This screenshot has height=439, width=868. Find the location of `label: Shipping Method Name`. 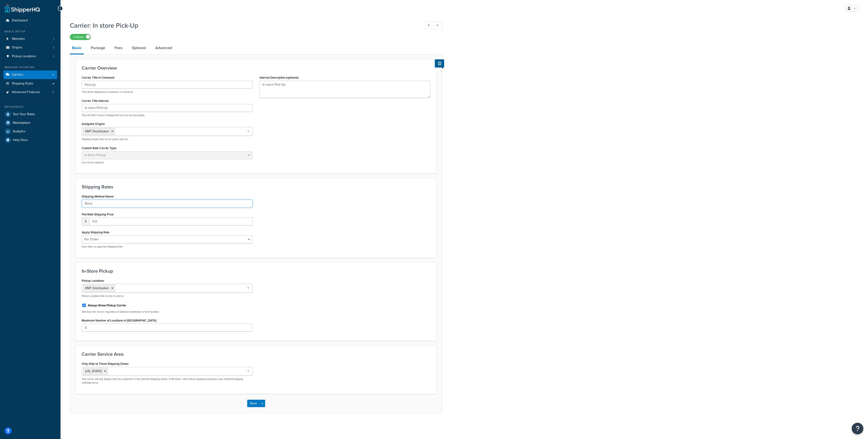

label: Shipping Method Name is located at coordinates (98, 197).